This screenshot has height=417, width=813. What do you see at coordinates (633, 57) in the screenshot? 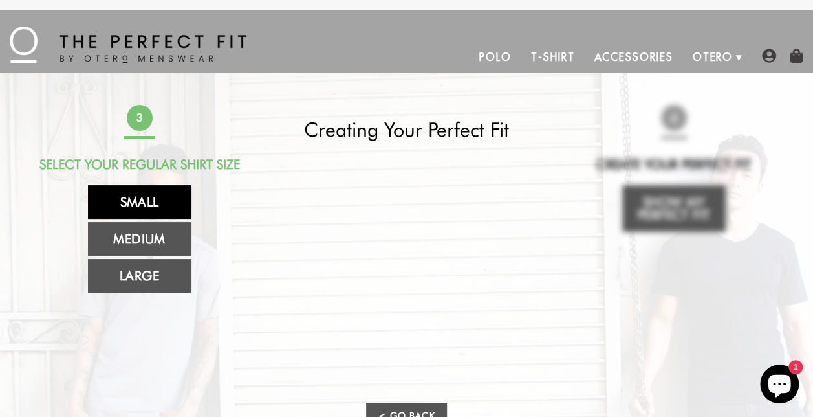
I see `a: Accessories` at bounding box center [633, 57].